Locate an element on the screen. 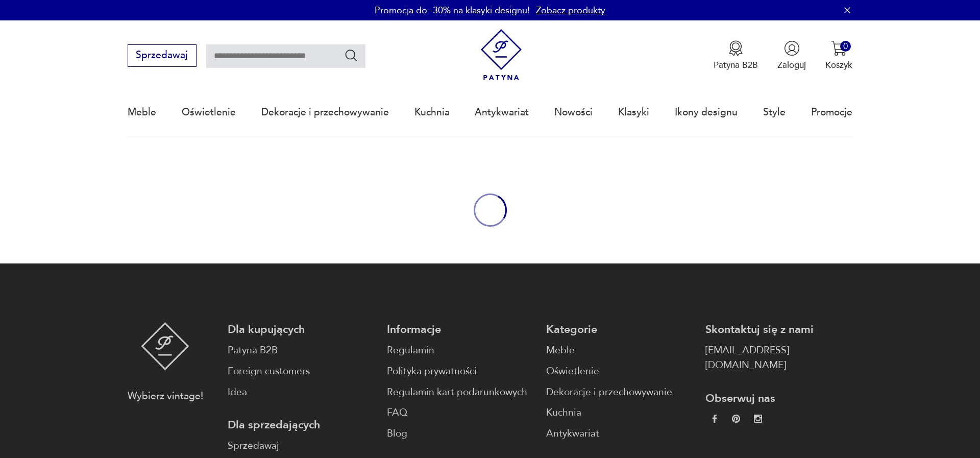  button: Sprzedawaj is located at coordinates (162, 55).